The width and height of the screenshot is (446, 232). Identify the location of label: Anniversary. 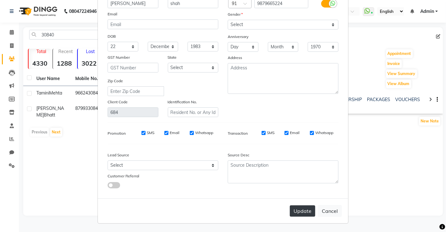
(238, 37).